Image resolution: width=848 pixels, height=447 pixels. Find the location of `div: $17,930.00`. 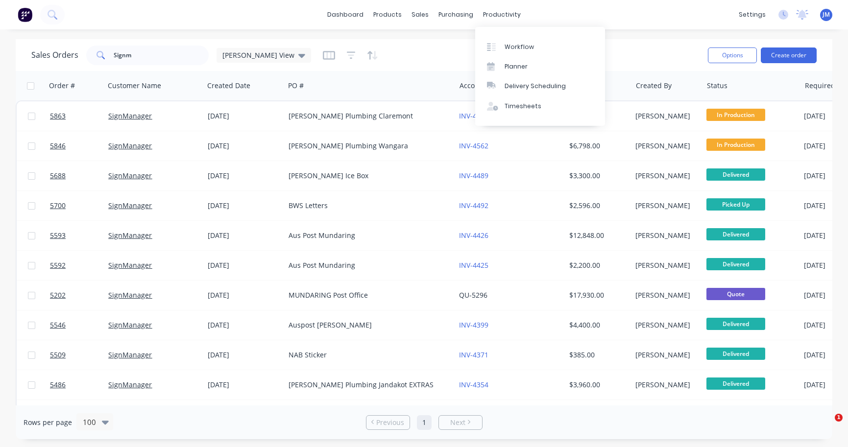

div: $17,930.00 is located at coordinates (597, 295).